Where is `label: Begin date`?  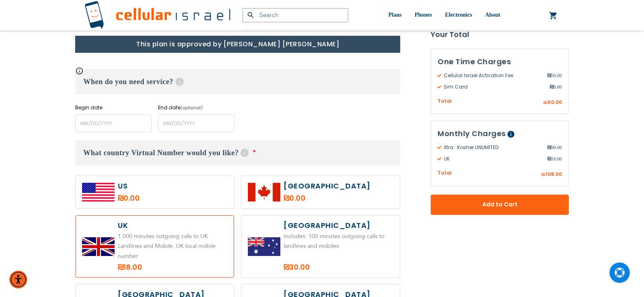
label: Begin date is located at coordinates (114, 108).